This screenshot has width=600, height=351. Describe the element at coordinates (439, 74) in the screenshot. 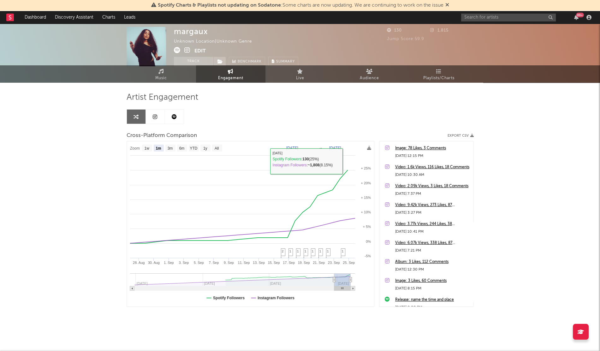

I see `a: Playlists/Charts` at that location.